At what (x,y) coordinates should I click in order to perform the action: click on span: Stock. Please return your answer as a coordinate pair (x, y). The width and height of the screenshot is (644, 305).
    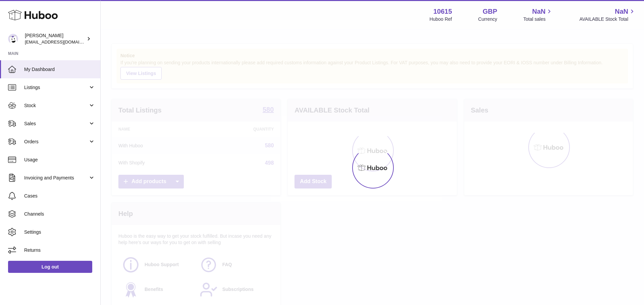
    Looking at the image, I should click on (56, 106).